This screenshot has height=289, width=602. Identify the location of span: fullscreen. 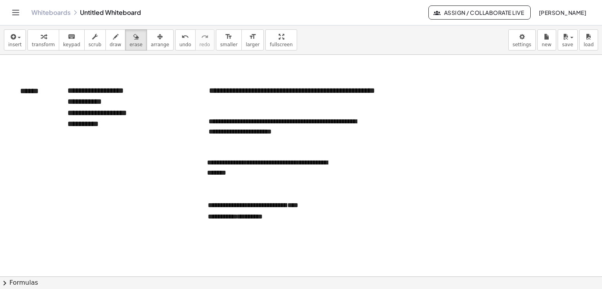
(281, 45).